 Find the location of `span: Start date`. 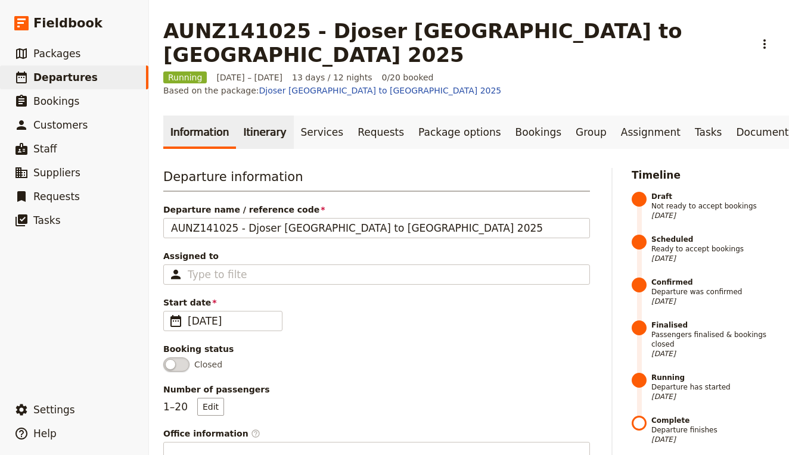

span: Start date is located at coordinates (377, 303).